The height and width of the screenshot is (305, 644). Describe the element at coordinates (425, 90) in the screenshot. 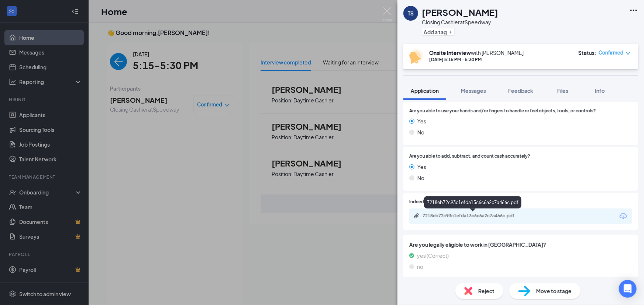

I see `span: Application` at that location.